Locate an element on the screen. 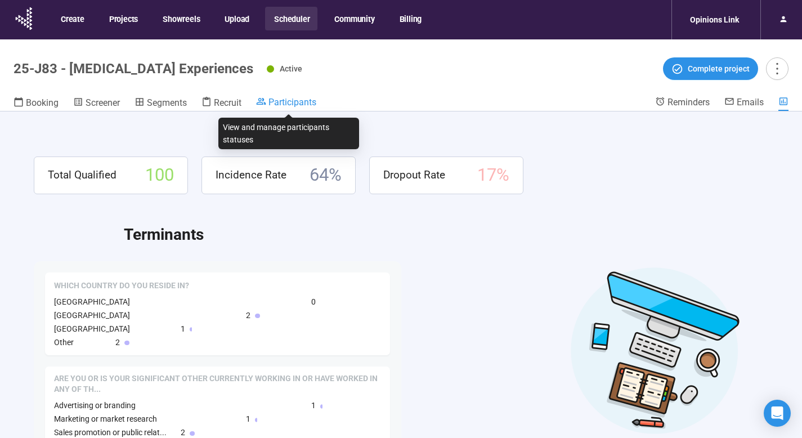 The width and height of the screenshot is (802, 438). button: Projects is located at coordinates (123, 19).